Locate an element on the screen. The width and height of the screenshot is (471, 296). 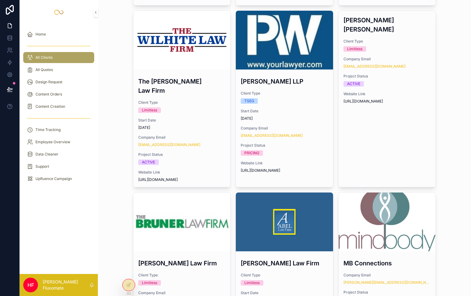
a: Design Request is located at coordinates (59, 82).